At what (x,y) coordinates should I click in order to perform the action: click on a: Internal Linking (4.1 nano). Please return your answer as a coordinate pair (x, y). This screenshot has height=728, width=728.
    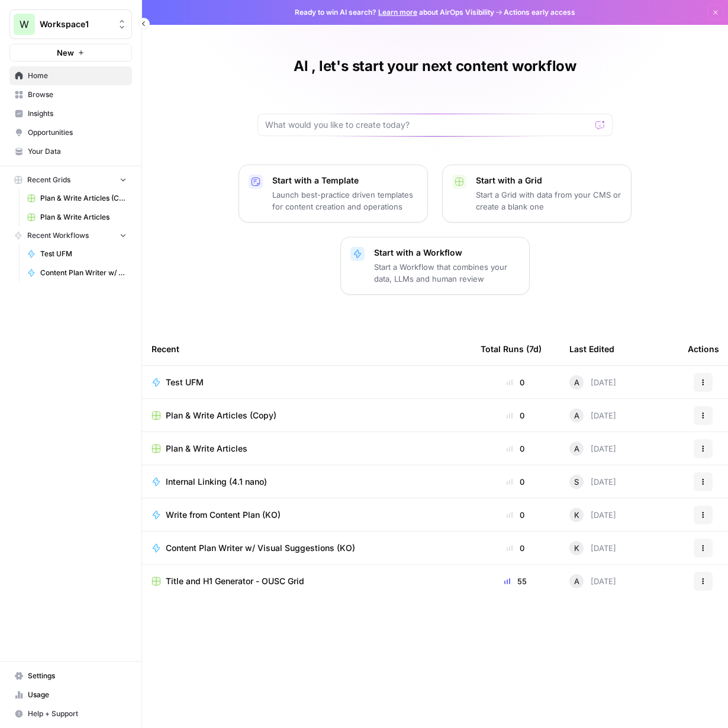
    Looking at the image, I should click on (306, 482).